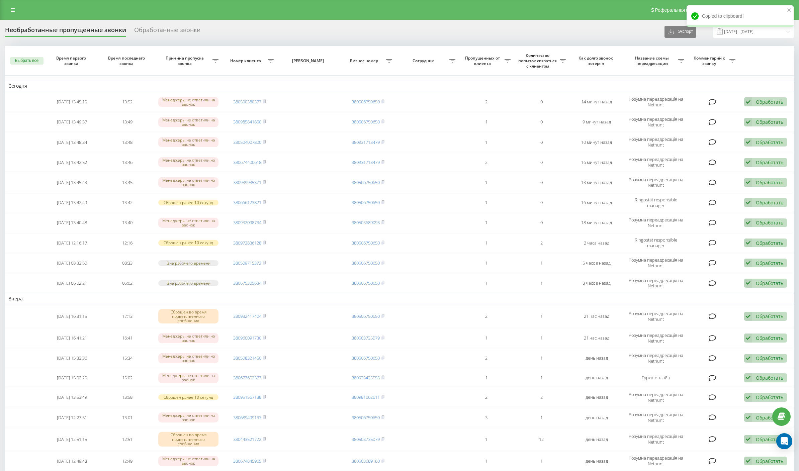  What do you see at coordinates (188, 439) in the screenshot?
I see `div: Сброшен во время приветственного сообщения` at bounding box center [188, 439].